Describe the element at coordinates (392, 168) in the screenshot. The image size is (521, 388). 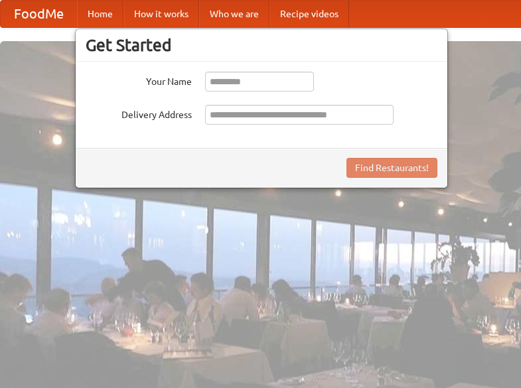
I see `button: Find Restaurants!` at that location.